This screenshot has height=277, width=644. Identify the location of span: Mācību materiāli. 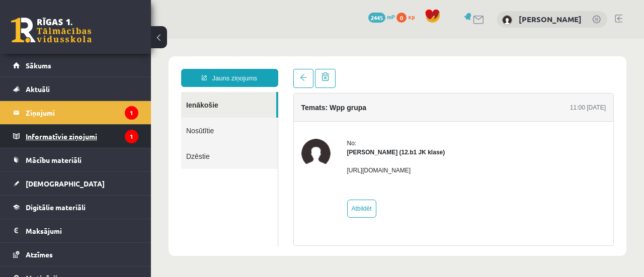
(53, 160).